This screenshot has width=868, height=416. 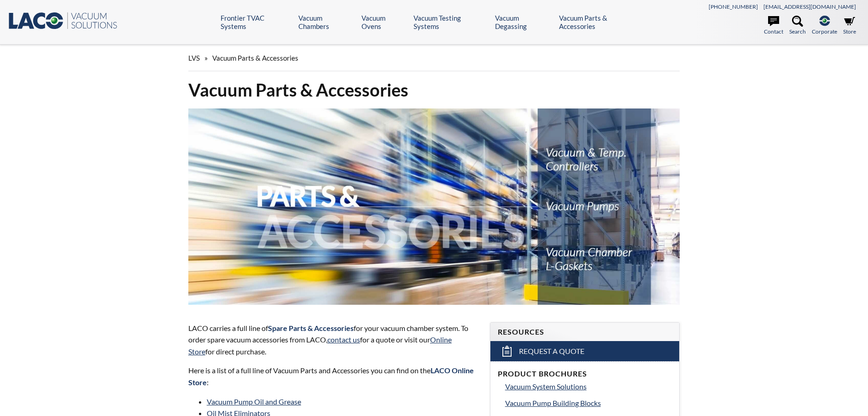 What do you see at coordinates (384, 22) in the screenshot?
I see `a: Vacuum Ovens` at bounding box center [384, 22].